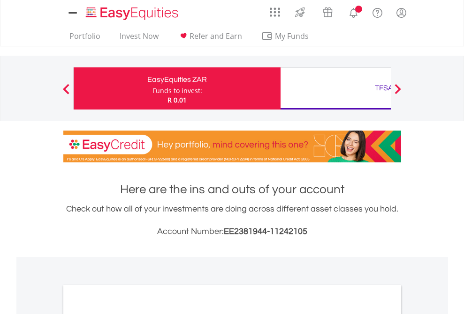  Describe the element at coordinates (177, 100) in the screenshot. I see `span: R 0.01` at that location.